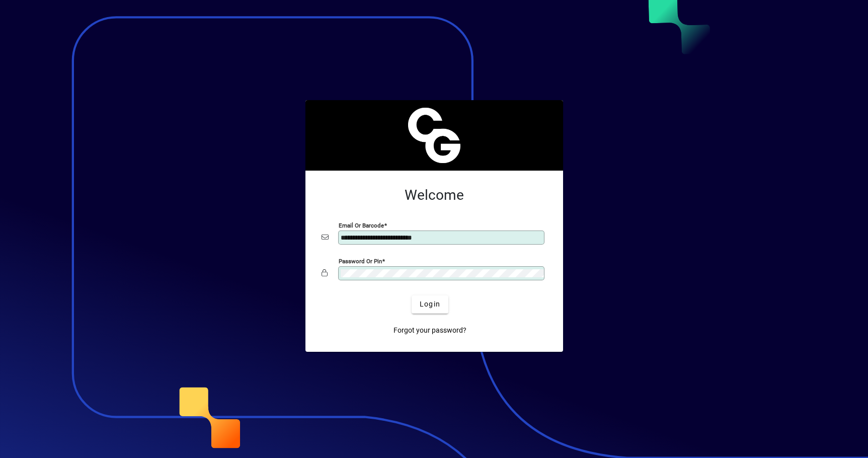 The width and height of the screenshot is (868, 458). I want to click on button: Login, so click(430, 304).